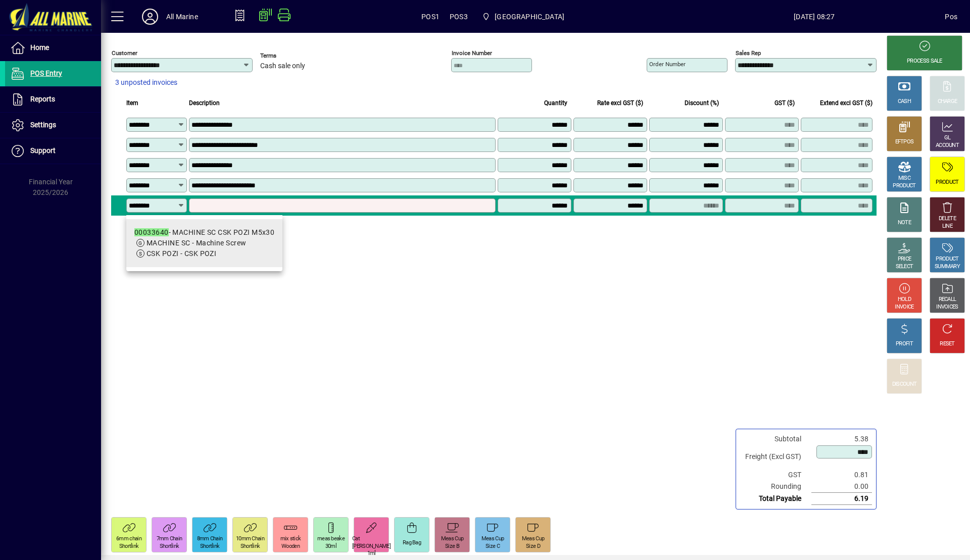 This screenshot has width=970, height=560. What do you see at coordinates (46, 73) in the screenshot?
I see `span: POS Entry` at bounding box center [46, 73].